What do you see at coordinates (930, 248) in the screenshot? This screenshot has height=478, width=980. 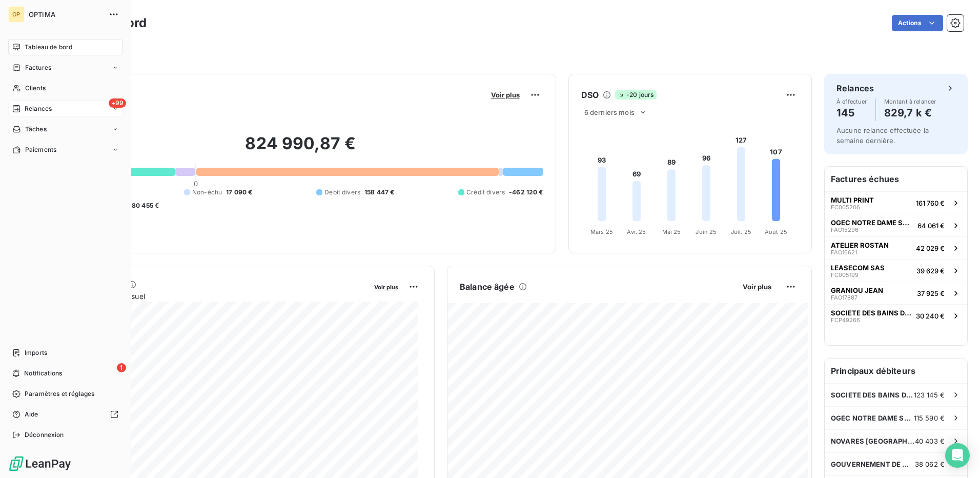 I see `span: 42 029 €` at bounding box center [930, 248].